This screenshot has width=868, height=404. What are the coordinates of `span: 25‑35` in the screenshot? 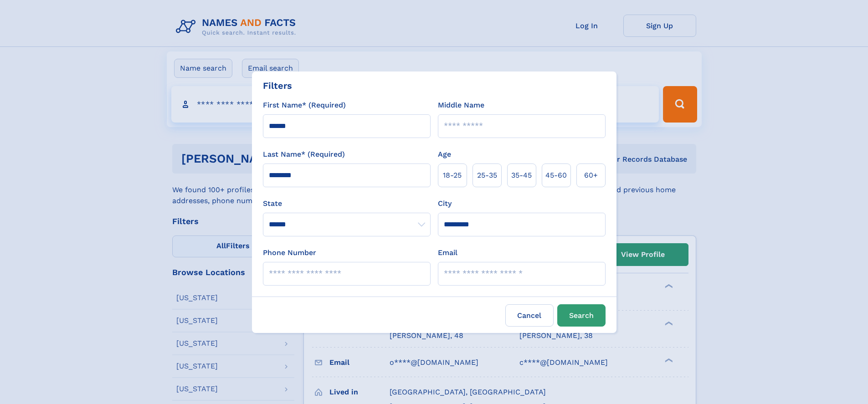 It's located at (488, 175).